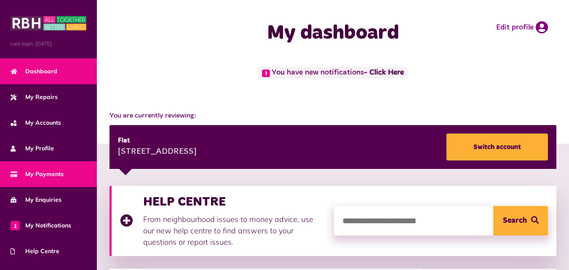 This screenshot has width=569, height=270. What do you see at coordinates (333, 72) in the screenshot?
I see `span: You have new notifications` at bounding box center [333, 72].